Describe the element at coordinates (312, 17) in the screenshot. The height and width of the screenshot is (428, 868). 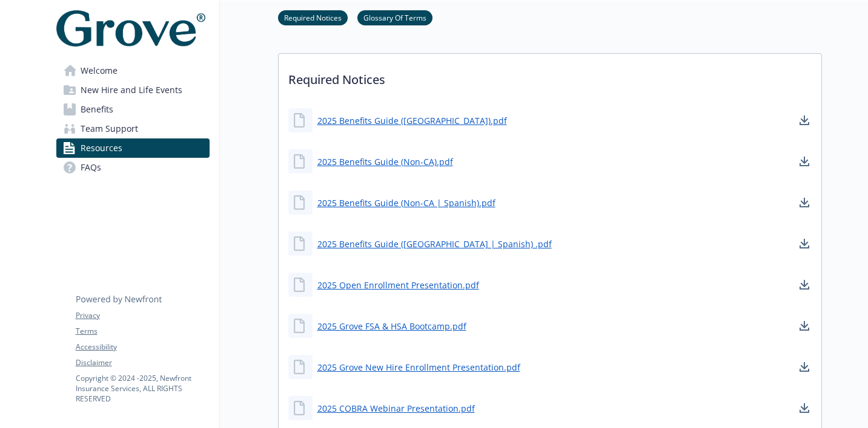
I see `a: Required Notices` at that location.